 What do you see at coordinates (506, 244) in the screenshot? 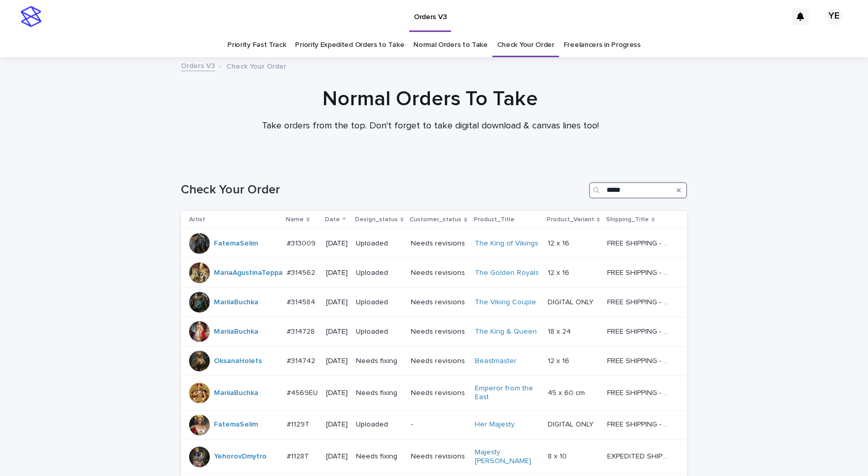
I see `a: The King of Vikings` at bounding box center [506, 244].